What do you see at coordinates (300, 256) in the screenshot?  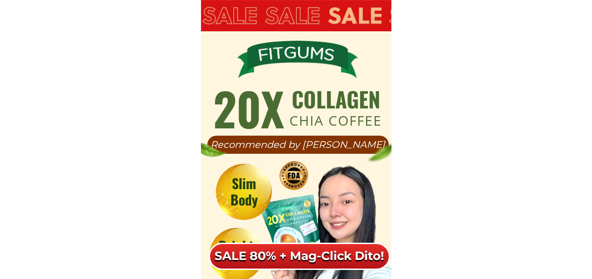 I see `h6: SALE 80% + Mag-Click Dito!` at bounding box center [300, 256].